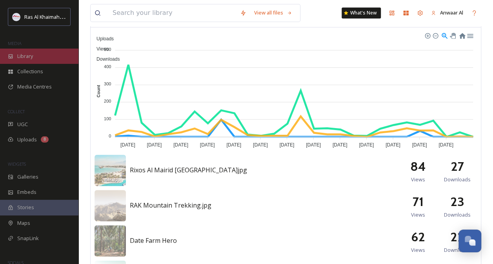 The width and height of the screenshot is (493, 264). What do you see at coordinates (107, 49) in the screenshot?
I see `tspan: 500` at bounding box center [107, 49].